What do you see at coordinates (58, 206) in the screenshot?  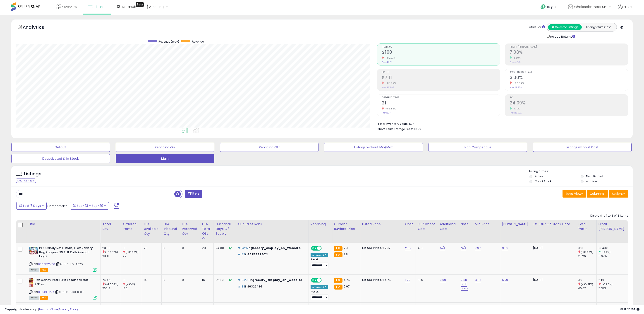 I see `span: Compared to:` at bounding box center [58, 206].